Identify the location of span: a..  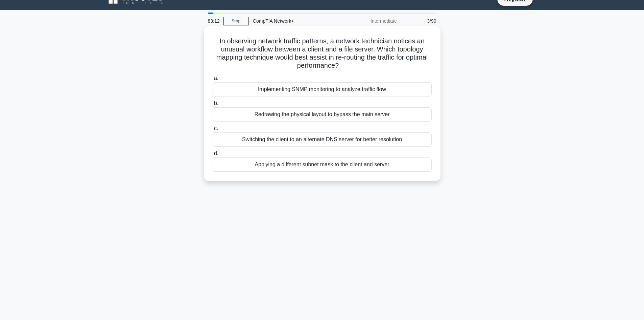
(216, 78).